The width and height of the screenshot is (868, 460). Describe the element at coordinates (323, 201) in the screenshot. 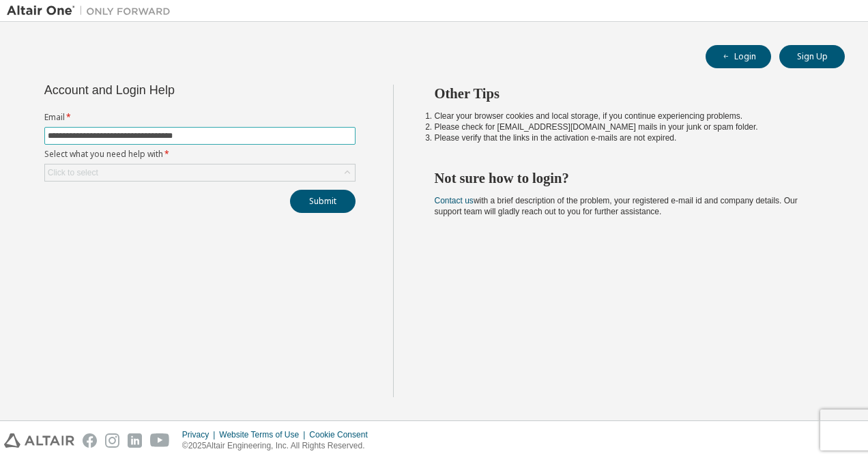

I see `button: Submit` at that location.